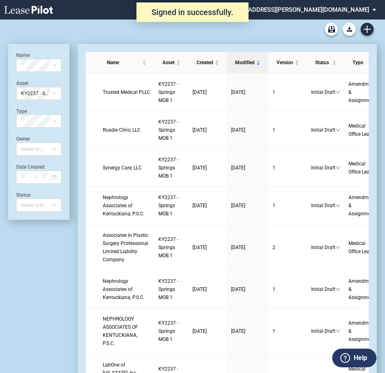  Describe the element at coordinates (22, 111) in the screenshot. I see `label: Type` at that location.